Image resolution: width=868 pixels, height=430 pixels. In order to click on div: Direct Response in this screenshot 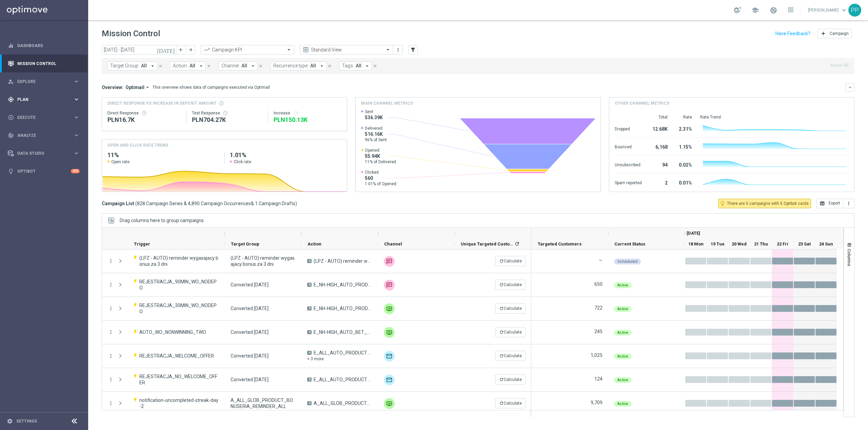, I will do `click(144, 113)`.